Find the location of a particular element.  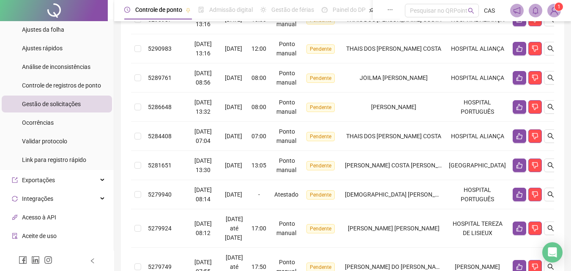

span: Integrações is located at coordinates (38, 199).